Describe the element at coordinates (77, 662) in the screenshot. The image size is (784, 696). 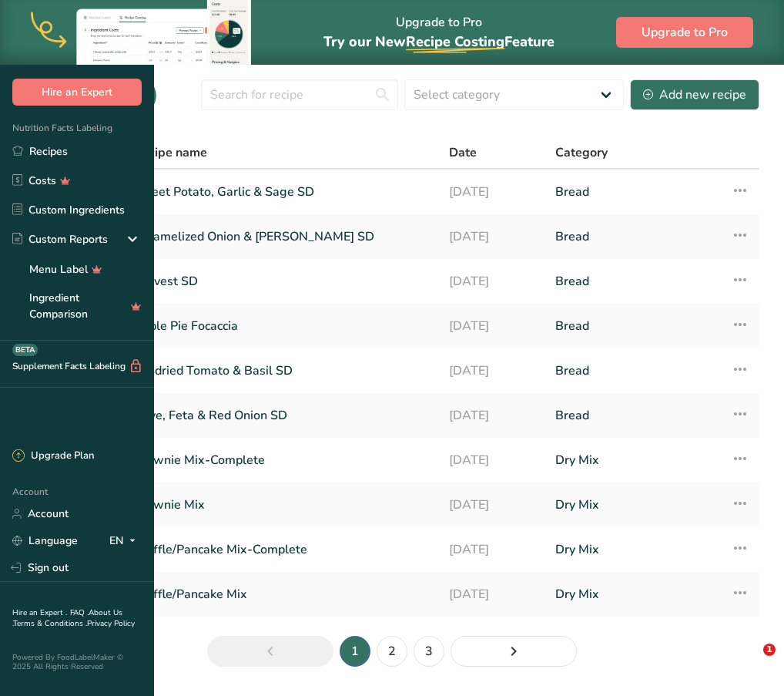
I see `div: Powered By FoodLabelMaker © 2025 All Rights Reserved` at that location.